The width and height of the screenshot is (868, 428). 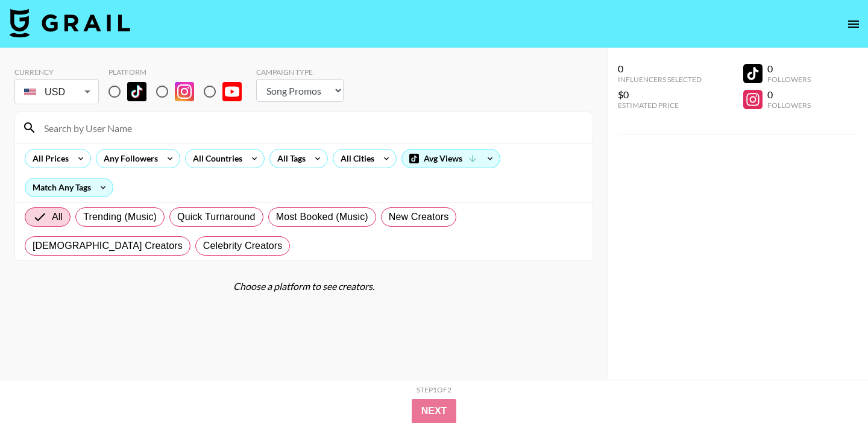 What do you see at coordinates (57, 217) in the screenshot?
I see `span: All` at bounding box center [57, 217].